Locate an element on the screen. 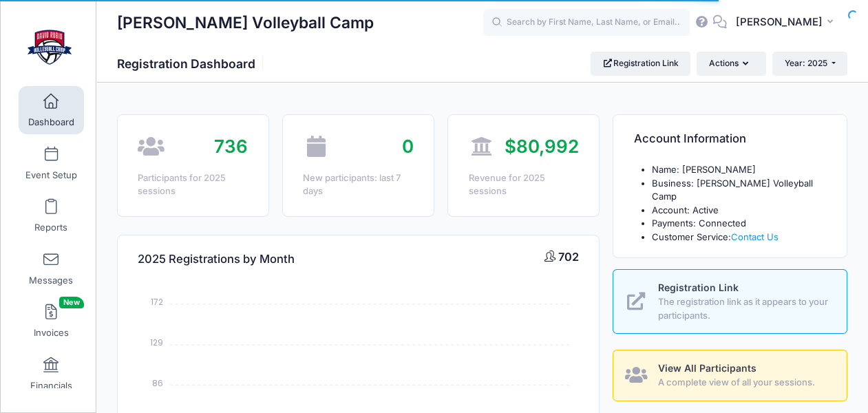 This screenshot has width=868, height=413. li: Customer Service: is located at coordinates (740, 238).